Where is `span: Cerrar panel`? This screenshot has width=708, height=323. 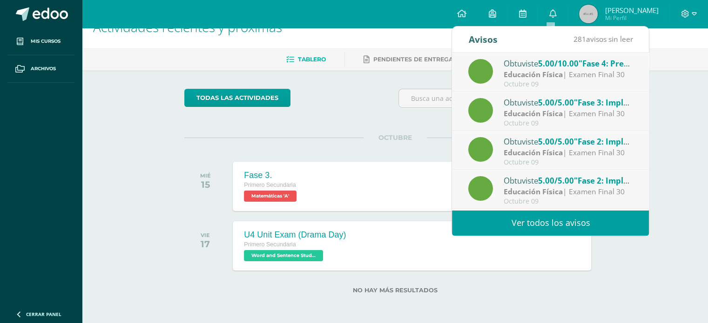 span: Cerrar panel is located at coordinates (44, 315).